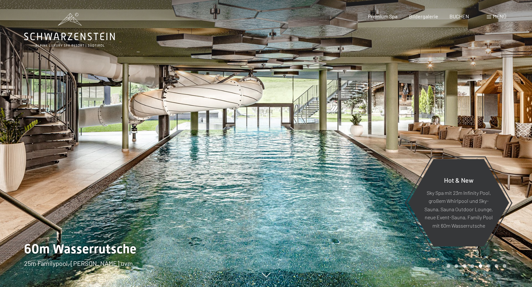 This screenshot has height=287, width=532. What do you see at coordinates (383, 16) in the screenshot?
I see `span: Premium Spa` at bounding box center [383, 16].